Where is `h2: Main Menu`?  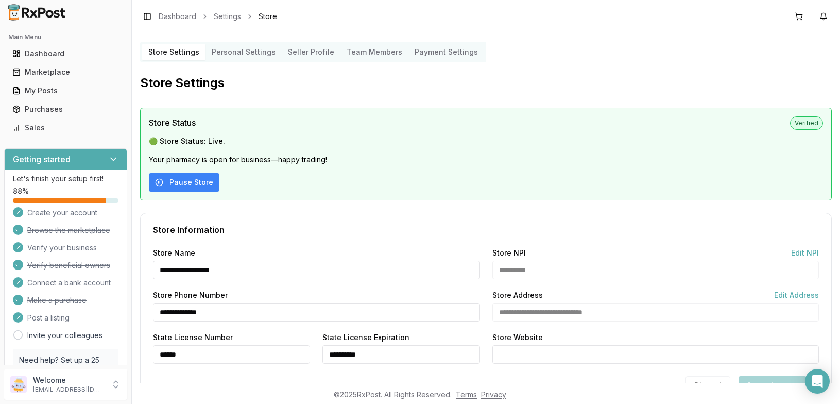 h2: Main Menu is located at coordinates (65, 37).